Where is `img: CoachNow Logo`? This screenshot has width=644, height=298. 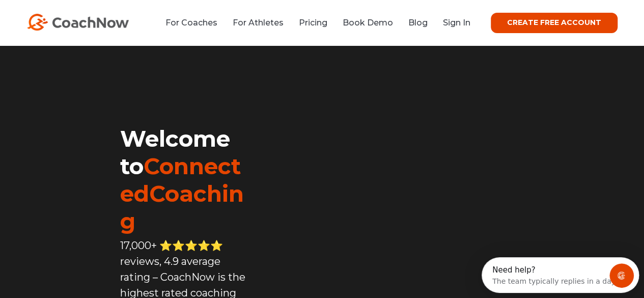
img: CoachNow Logo is located at coordinates (78, 22).